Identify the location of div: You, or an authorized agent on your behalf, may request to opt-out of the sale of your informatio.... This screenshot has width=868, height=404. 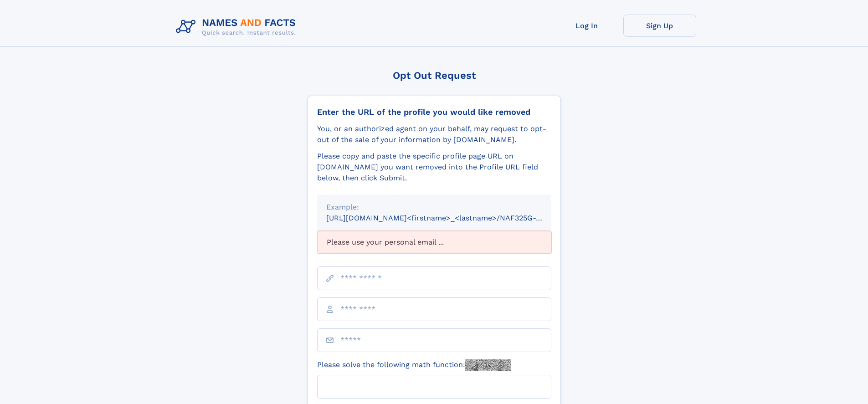
(434, 134).